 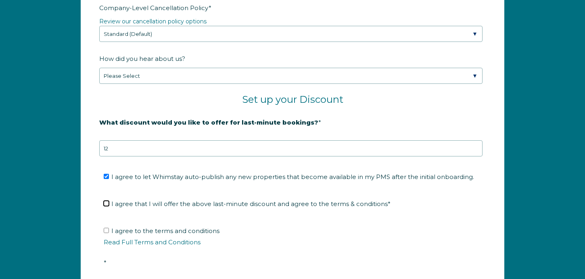 I want to click on a: Read Full Terms and Conditions, so click(x=152, y=242).